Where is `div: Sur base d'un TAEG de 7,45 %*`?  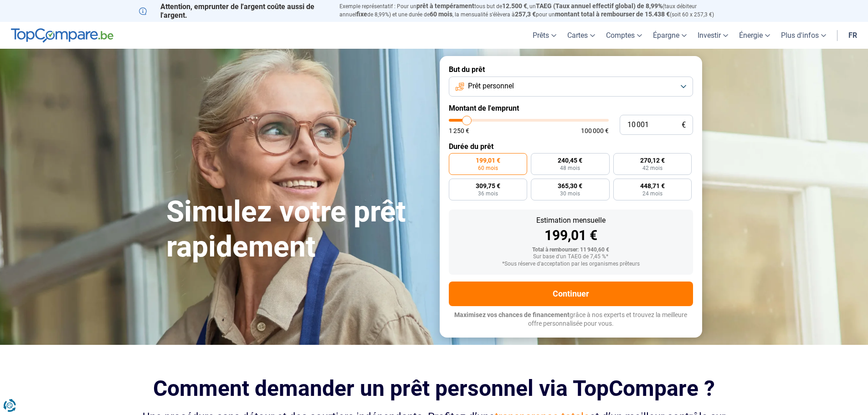
div: Sur base d'un TAEG de 7,45 %* is located at coordinates (571, 257).